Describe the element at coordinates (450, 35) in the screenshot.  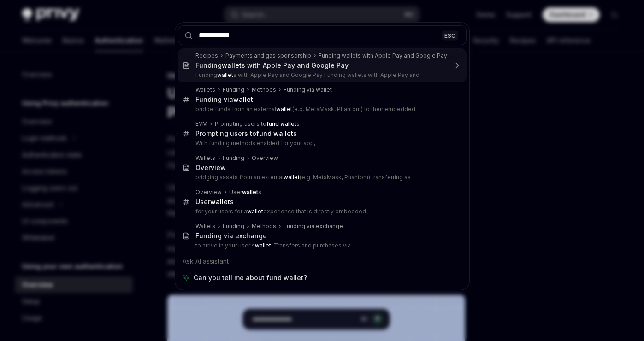
I see `div: ESC` at that location.